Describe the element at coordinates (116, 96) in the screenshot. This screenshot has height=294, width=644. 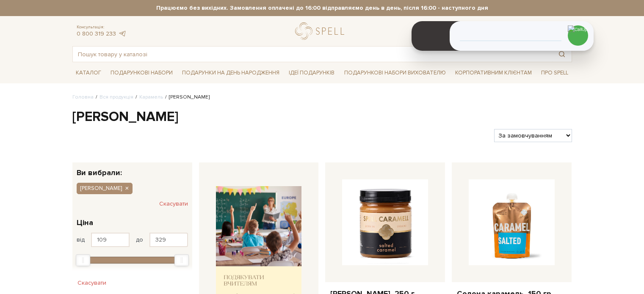
I see `a: Вся продукція` at that location.